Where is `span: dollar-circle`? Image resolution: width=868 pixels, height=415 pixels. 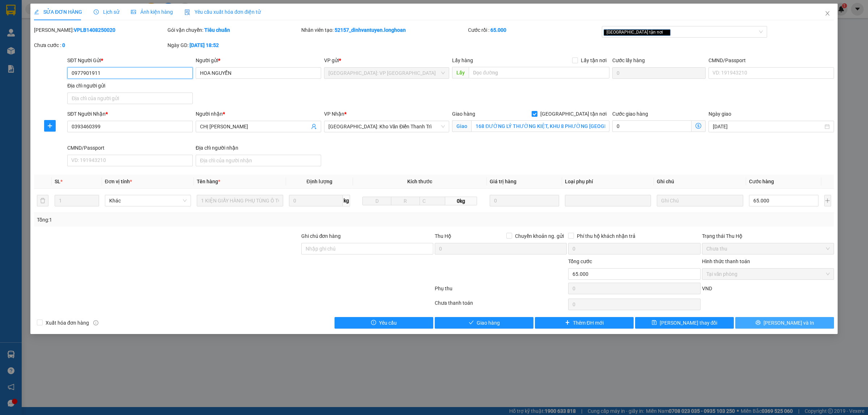
span: dollar-circle is located at coordinates (698, 126).